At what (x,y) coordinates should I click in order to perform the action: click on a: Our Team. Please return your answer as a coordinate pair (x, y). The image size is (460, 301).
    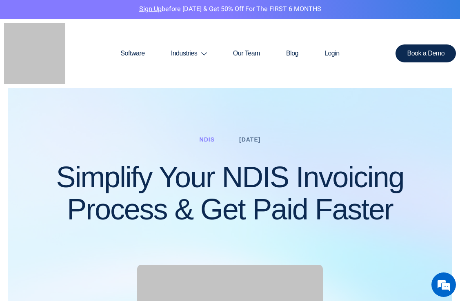
    Looking at the image, I should click on (247, 53).